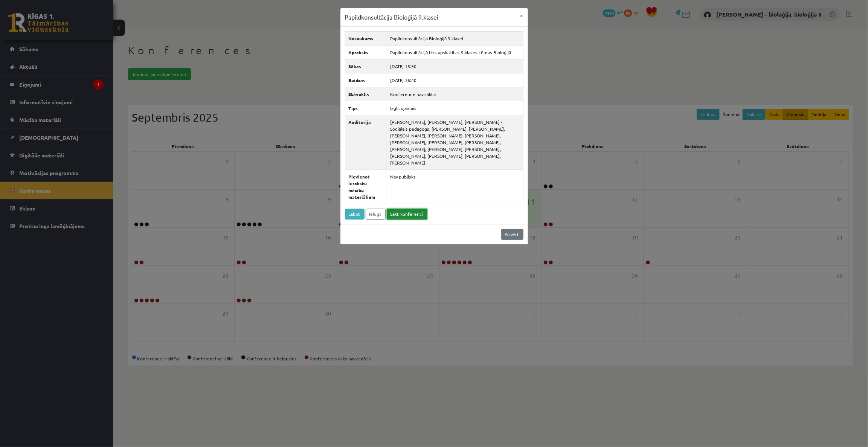  Describe the element at coordinates (366, 94) in the screenshot. I see `th: Stāvoklis` at that location.